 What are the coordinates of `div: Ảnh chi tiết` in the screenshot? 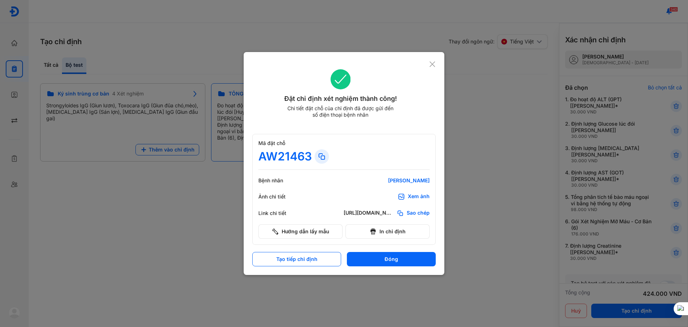 It's located at (280, 196).